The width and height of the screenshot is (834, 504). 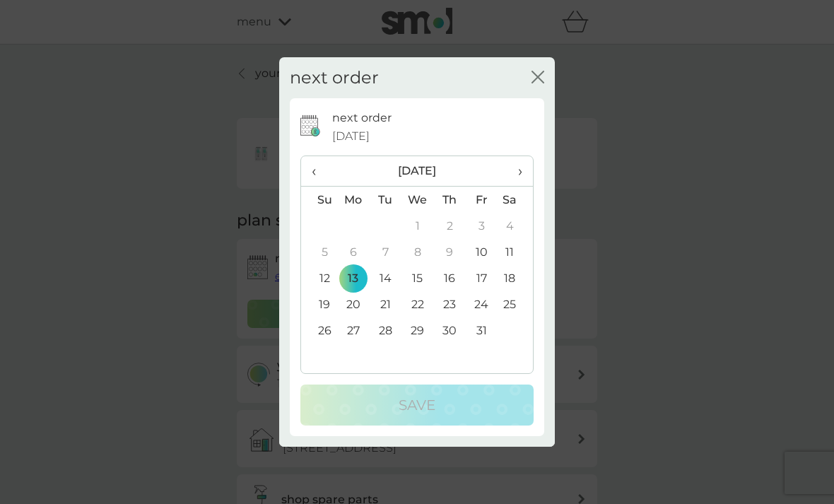 What do you see at coordinates (353, 304) in the screenshot?
I see `td: 20` at bounding box center [353, 304].